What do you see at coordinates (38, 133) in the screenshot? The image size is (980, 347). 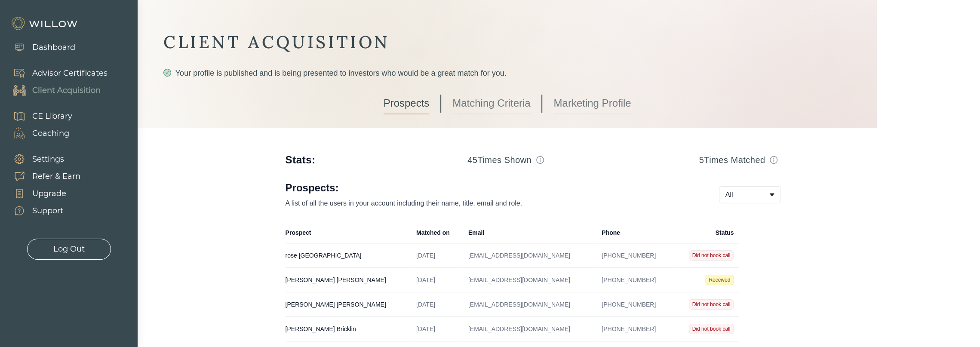 I see `a: Coaching` at bounding box center [38, 133].